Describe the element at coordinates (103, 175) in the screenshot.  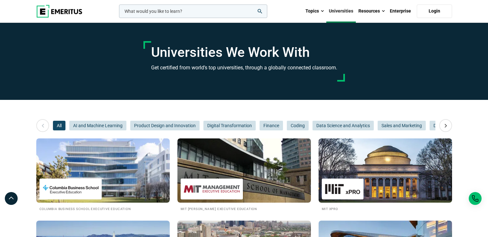
I see `a: Universities We Work With Columbia Business School Executive Education Columbia Business School E...` at that location.